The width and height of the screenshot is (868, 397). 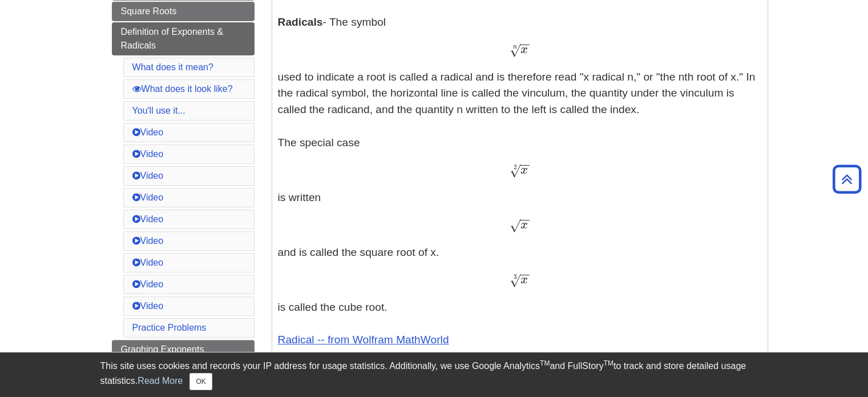 I want to click on a: Graphing Exponents, so click(x=183, y=349).